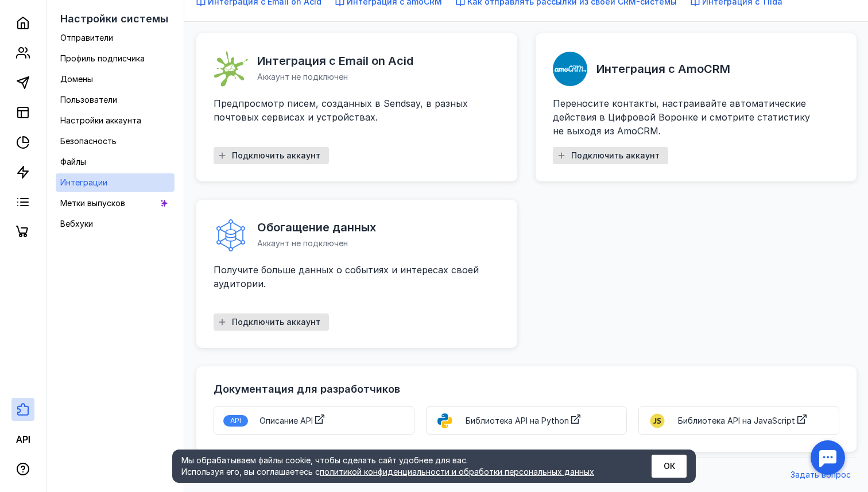  What do you see at coordinates (115, 38) in the screenshot?
I see `a: Отправители` at bounding box center [115, 38].